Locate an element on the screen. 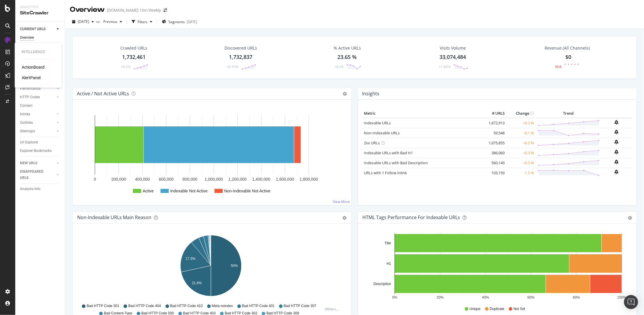 Image resolution: width=644 pixels, height=315 pixels. div: HTTP Codes is located at coordinates (30, 97).